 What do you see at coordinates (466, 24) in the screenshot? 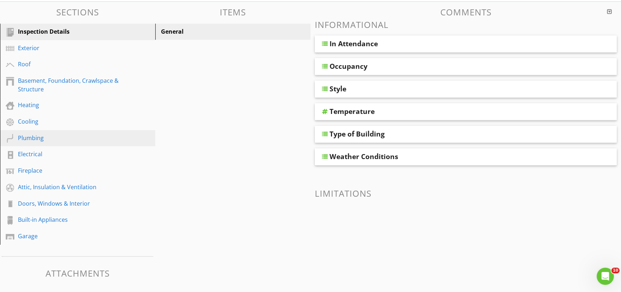
I see `h3: Informational` at bounding box center [466, 24].